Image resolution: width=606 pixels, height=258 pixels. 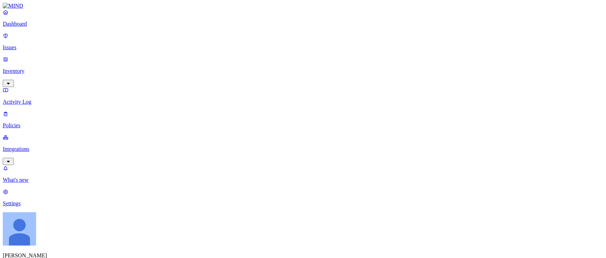 What do you see at coordinates (19, 229) in the screenshot?
I see `img: Ignacio Rodriguez Paez` at bounding box center [19, 229].